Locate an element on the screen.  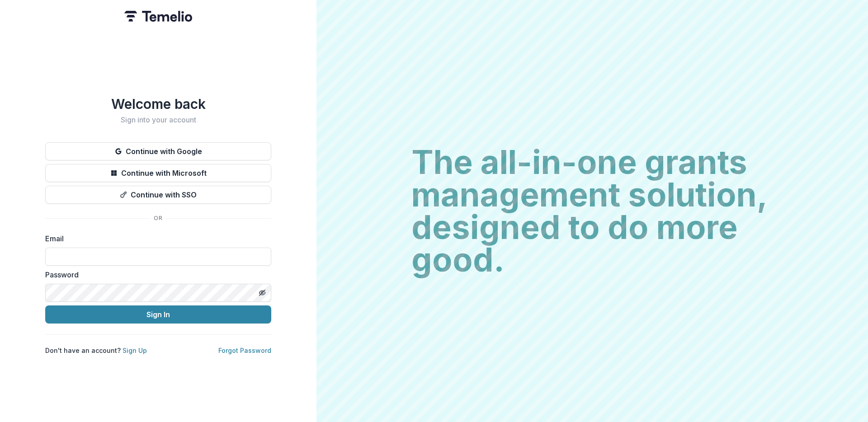
button: Continue with SSO is located at coordinates (158, 195).